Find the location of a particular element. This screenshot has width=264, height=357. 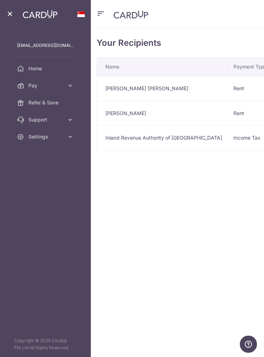

span: Home is located at coordinates (51, 69).